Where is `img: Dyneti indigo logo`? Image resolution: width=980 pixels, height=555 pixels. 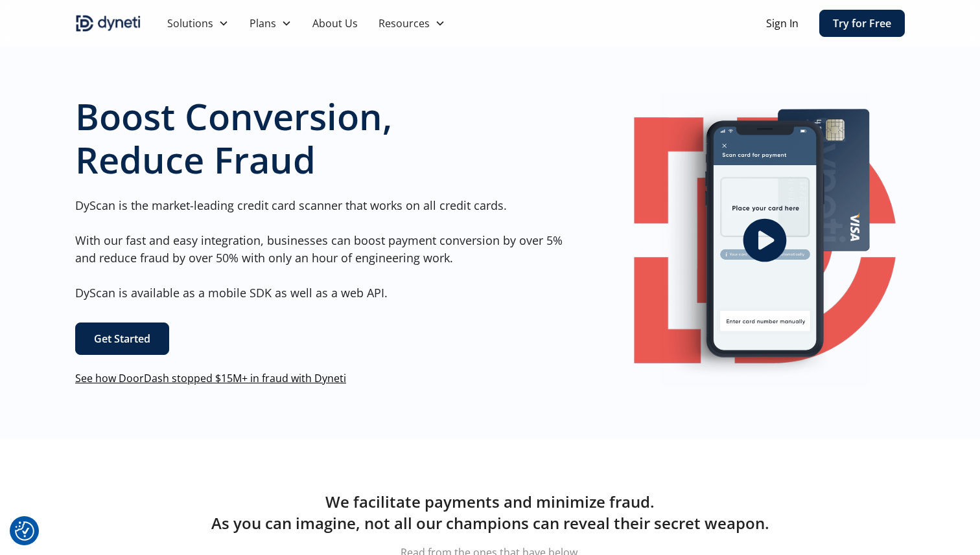
img: Dyneti indigo logo is located at coordinates (108, 23).